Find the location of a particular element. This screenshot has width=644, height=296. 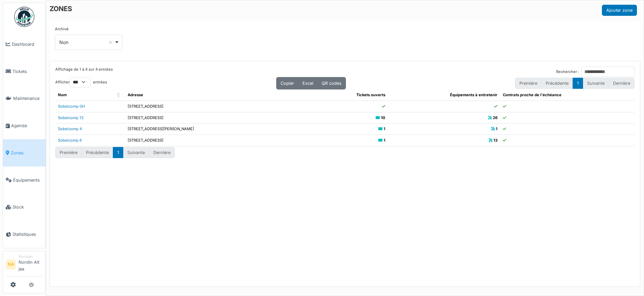

a: Sobelcomp 13 is located at coordinates (71, 118).